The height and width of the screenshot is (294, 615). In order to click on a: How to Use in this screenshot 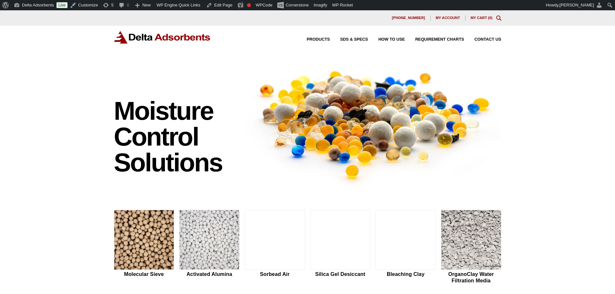, I will do `click(387, 39)`.